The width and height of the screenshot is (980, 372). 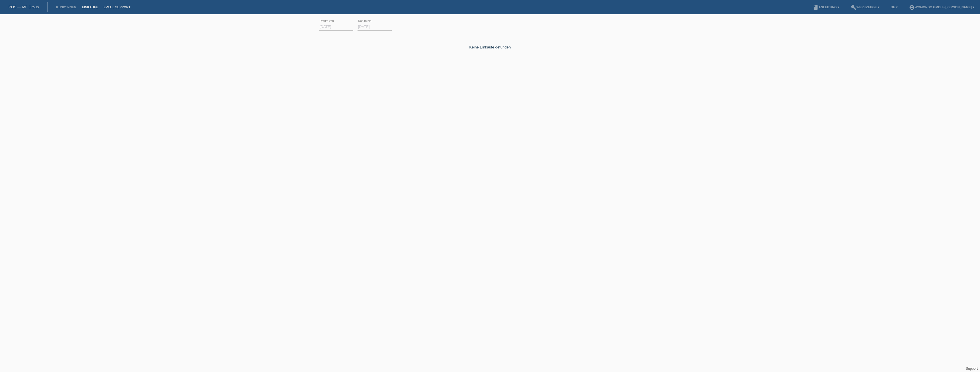 What do you see at coordinates (912, 8) in the screenshot?
I see `i: account_circle` at bounding box center [912, 8].